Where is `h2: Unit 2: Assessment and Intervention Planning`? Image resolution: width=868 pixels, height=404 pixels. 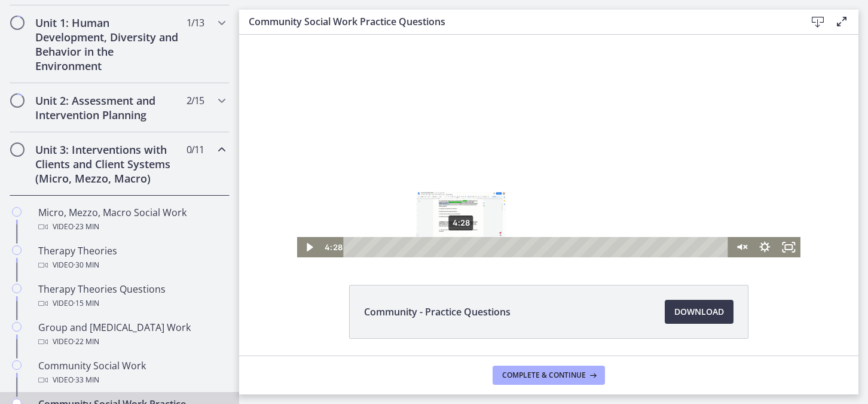 h2: Unit 2: Assessment and Intervention Planning is located at coordinates (108, 108).